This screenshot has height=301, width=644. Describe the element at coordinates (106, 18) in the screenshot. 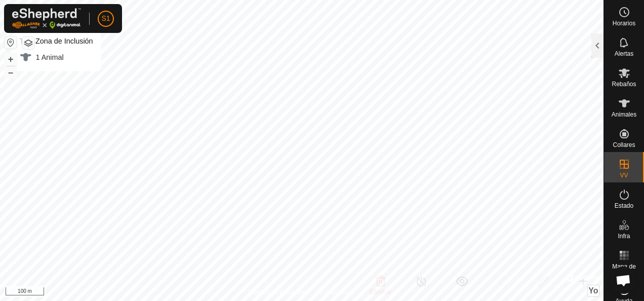

I see `span: S1` at that location.